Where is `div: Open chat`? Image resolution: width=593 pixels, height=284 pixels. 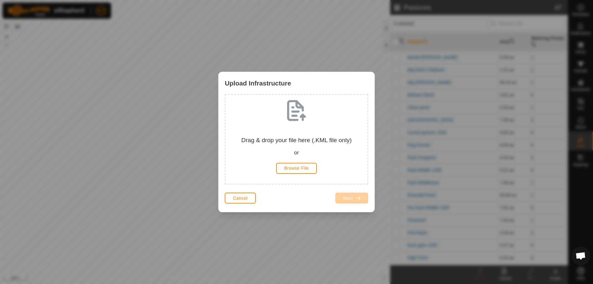
div: Open chat is located at coordinates (581, 256).